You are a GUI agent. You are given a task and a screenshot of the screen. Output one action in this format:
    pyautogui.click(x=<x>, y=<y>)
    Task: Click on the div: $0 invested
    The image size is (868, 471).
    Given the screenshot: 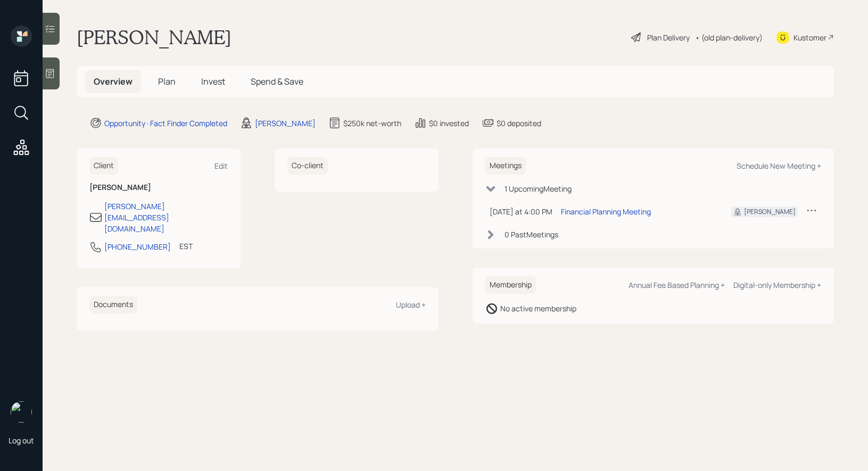 What is the action you would take?
    pyautogui.click(x=448, y=123)
    